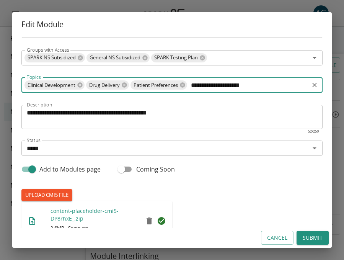 The height and width of the screenshot is (260, 344). I want to click on div: Drug Delivery, so click(108, 85).